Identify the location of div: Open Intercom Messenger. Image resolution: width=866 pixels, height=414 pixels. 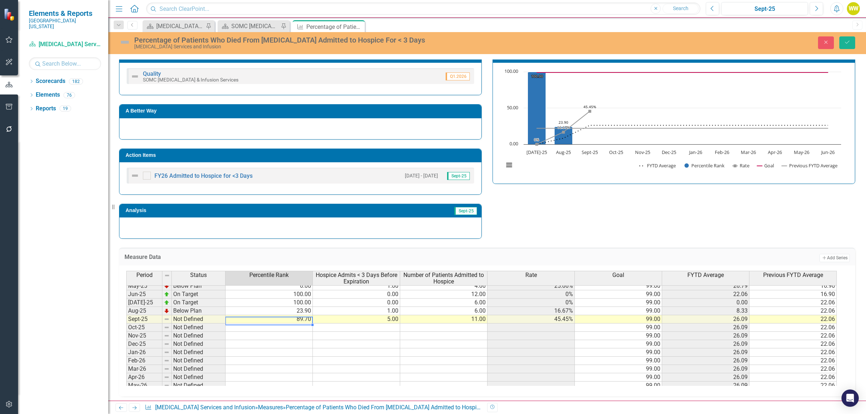
(850, 398).